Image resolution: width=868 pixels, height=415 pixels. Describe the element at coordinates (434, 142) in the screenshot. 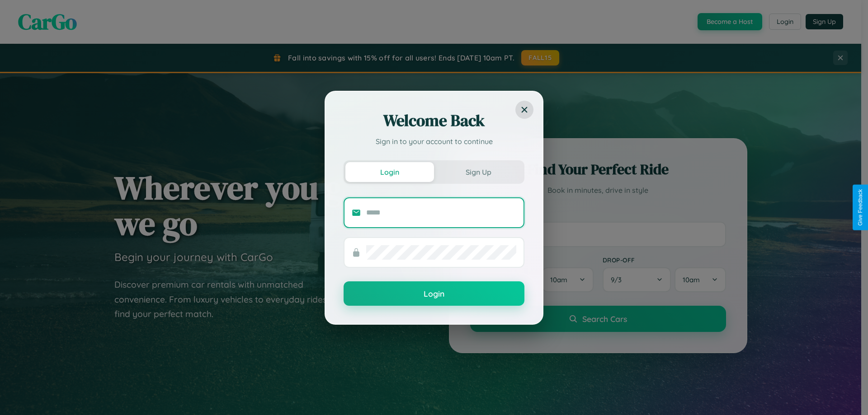

I see `p: Sign in to your account to continue` at that location.